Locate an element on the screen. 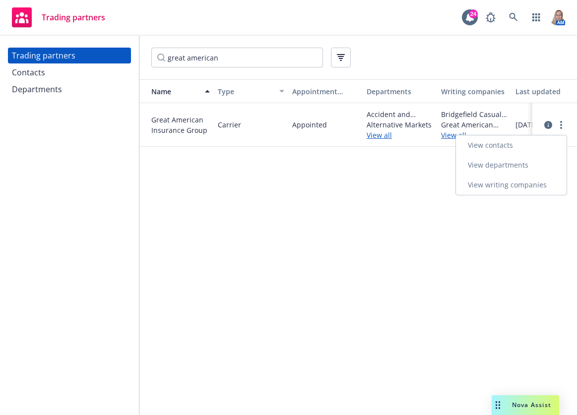  div: Last updated is located at coordinates (543, 91).